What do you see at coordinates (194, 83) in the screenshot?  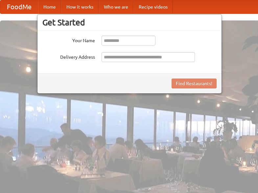 I see `button: Find Restaurants!` at bounding box center [194, 83].